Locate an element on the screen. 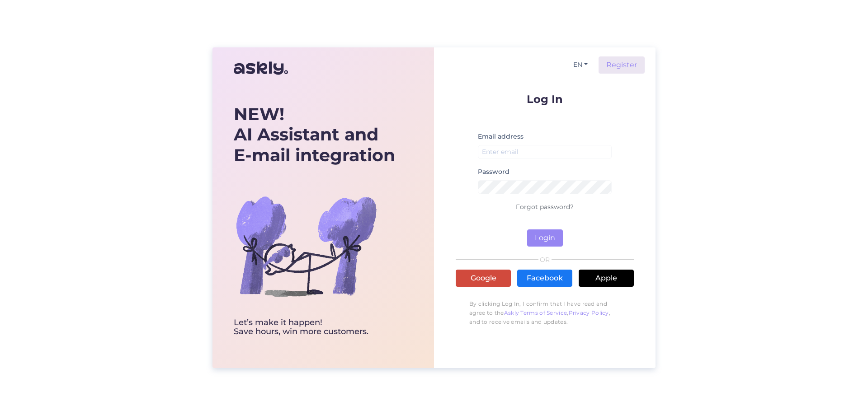 This screenshot has height=415, width=868. img: Askly is located at coordinates (261, 68).